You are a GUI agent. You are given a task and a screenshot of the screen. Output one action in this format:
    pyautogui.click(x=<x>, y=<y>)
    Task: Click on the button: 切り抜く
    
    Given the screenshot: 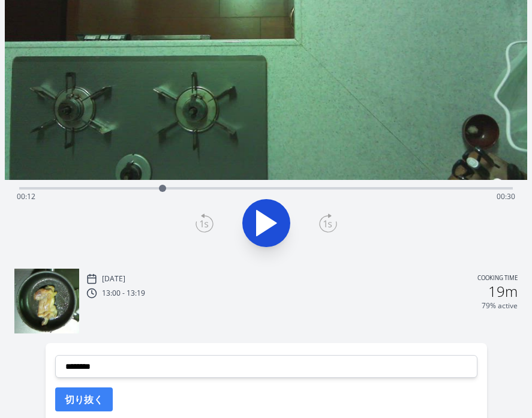 What is the action you would take?
    pyautogui.click(x=84, y=399)
    